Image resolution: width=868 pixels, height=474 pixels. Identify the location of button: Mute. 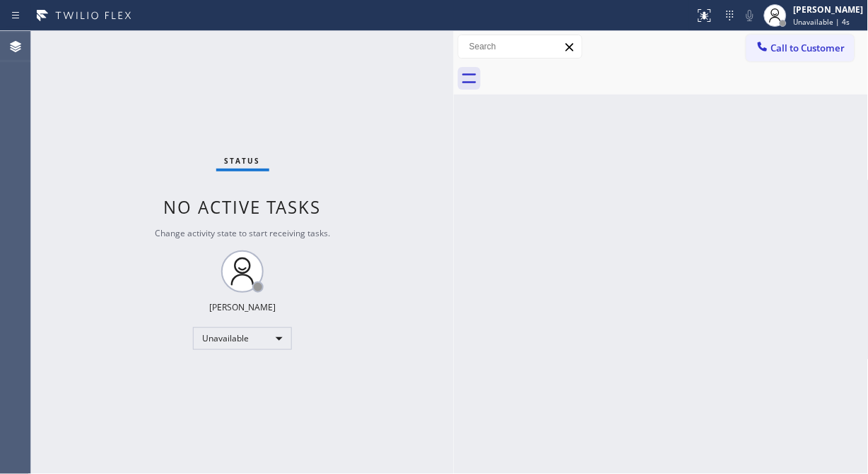
(750, 16).